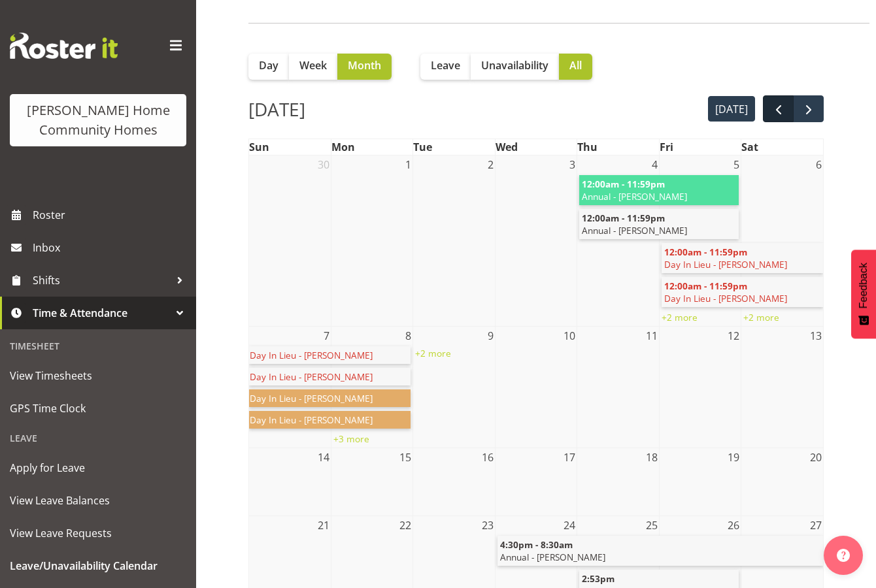 Image resolution: width=876 pixels, height=588 pixels. I want to click on button: All, so click(575, 66).